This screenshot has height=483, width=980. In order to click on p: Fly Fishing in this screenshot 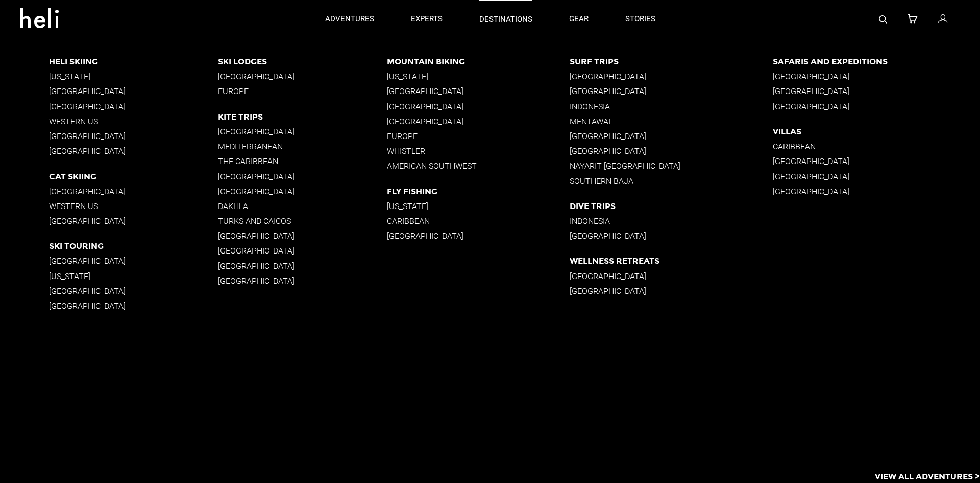, I will do `click(478, 191)`.